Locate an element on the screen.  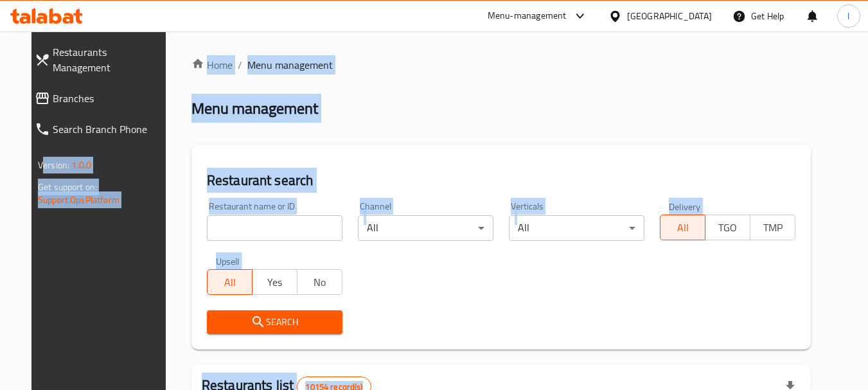
span: Menu management is located at coordinates (290, 65).